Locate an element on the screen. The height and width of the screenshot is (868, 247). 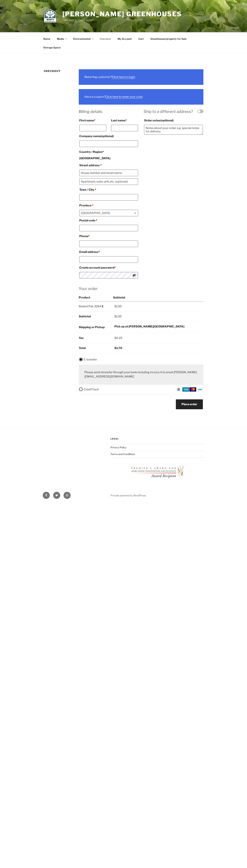
p: "We deal to meet again" is located at coordinates (122, 20).